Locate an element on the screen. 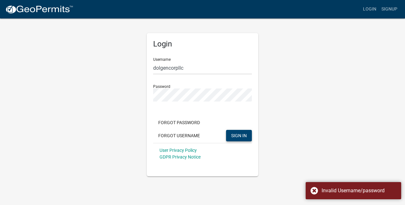  button: Forgot Username is located at coordinates (179, 136).